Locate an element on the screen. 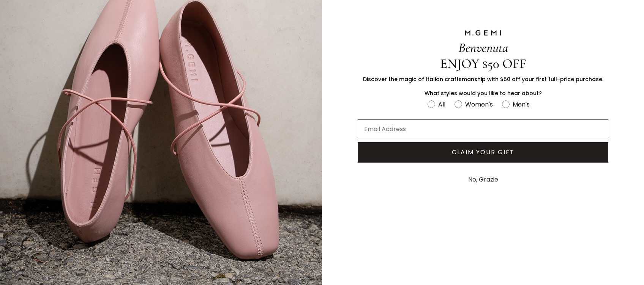 This screenshot has width=644, height=285. span: Discover the magic of Italian craftsmanship with $50 off your first full-price purchase. is located at coordinates (483, 79).